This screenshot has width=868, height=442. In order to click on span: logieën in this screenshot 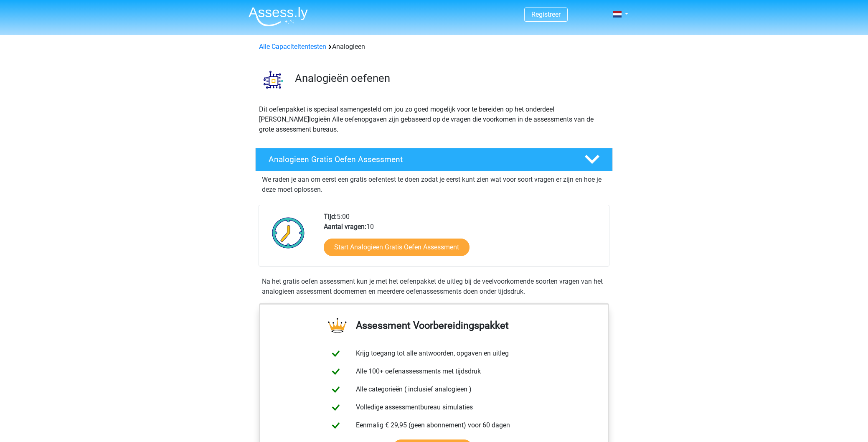, I will do `click(295, 119)`.